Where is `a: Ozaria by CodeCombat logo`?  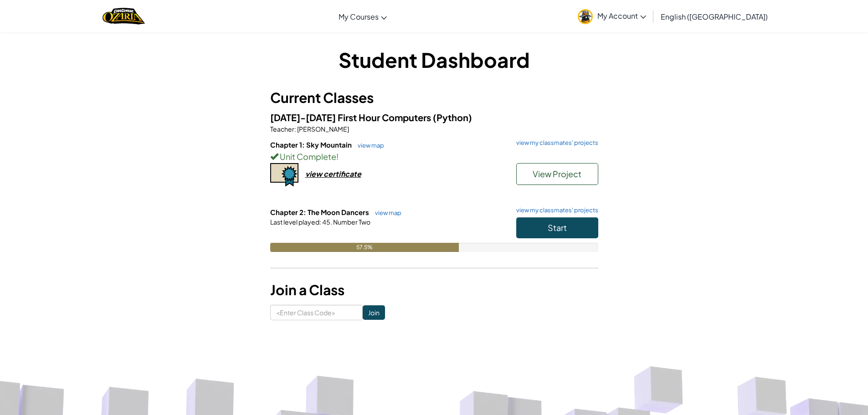 a: Ozaria by CodeCombat logo is located at coordinates (124, 16).